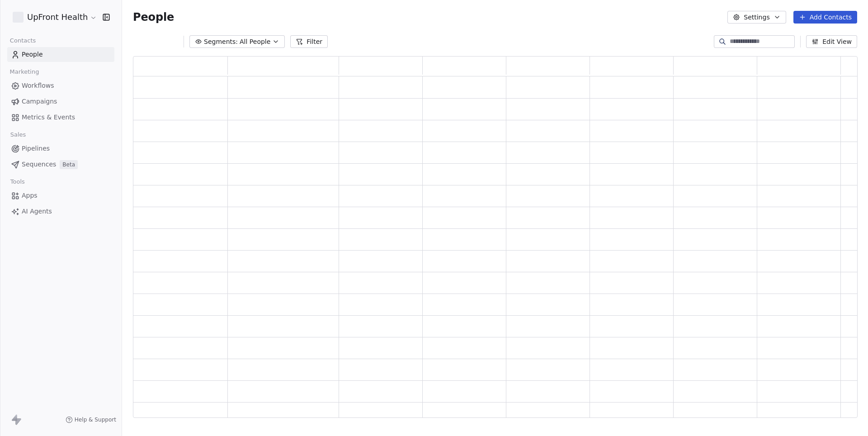  What do you see at coordinates (61, 164) in the screenshot?
I see `a: SequencesBeta` at bounding box center [61, 164].